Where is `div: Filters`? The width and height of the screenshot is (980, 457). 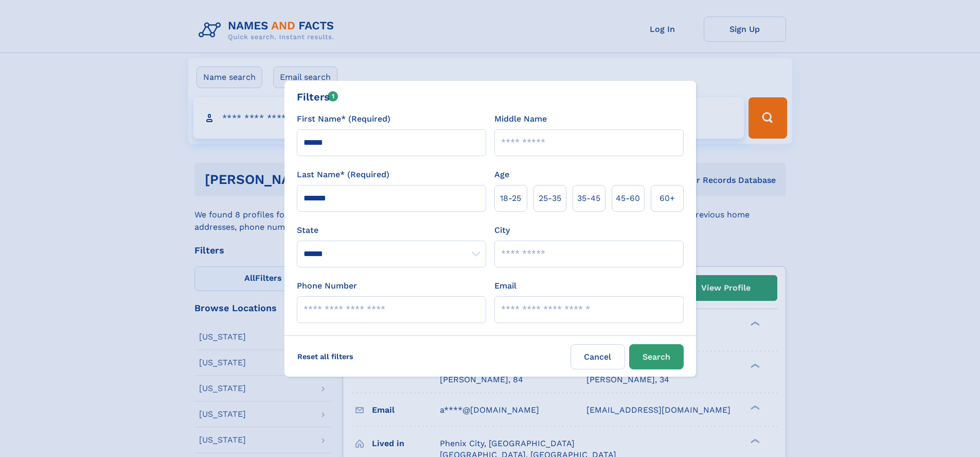 div: Filters is located at coordinates (317, 96).